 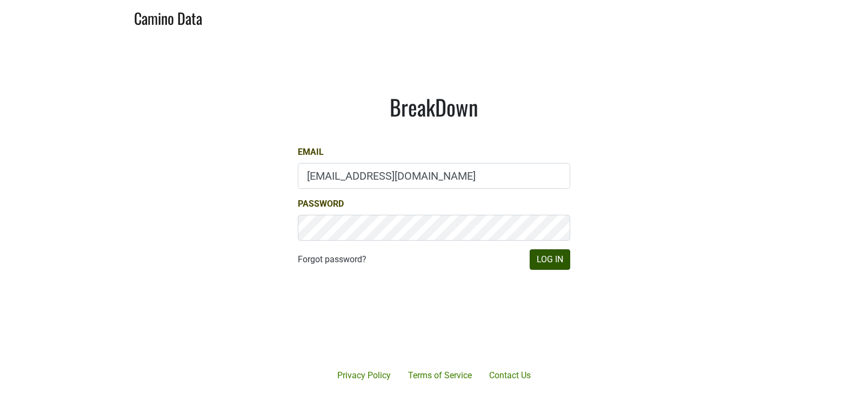 What do you see at coordinates (434, 107) in the screenshot?
I see `h1: BreakDown` at bounding box center [434, 107].